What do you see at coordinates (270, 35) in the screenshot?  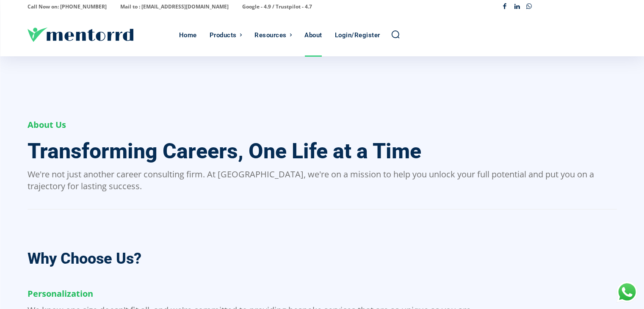 I see `div: Resources` at bounding box center [270, 35].